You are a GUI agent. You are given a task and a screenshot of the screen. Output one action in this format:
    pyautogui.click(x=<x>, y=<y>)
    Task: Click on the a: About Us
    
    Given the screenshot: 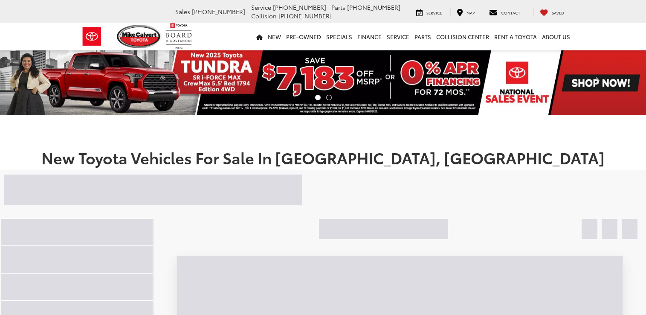 What is the action you would take?
    pyautogui.click(x=556, y=37)
    